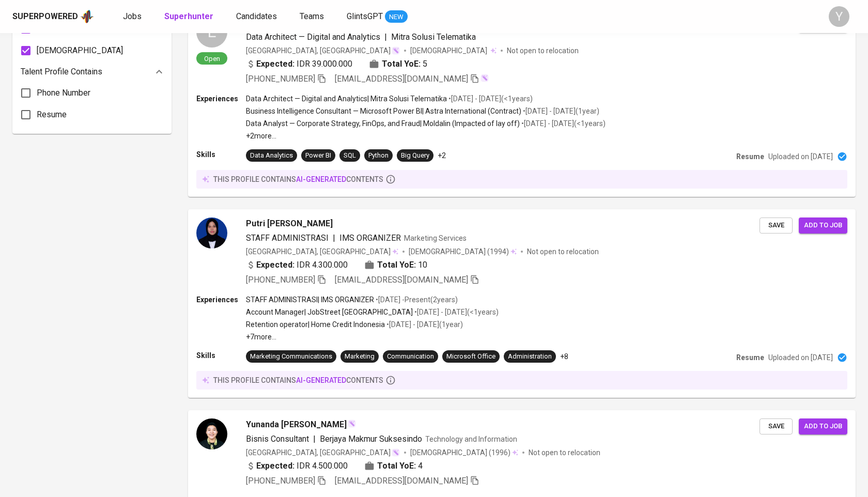  What do you see at coordinates (190, 17) in the screenshot?
I see `a: Superhunter` at bounding box center [190, 17].